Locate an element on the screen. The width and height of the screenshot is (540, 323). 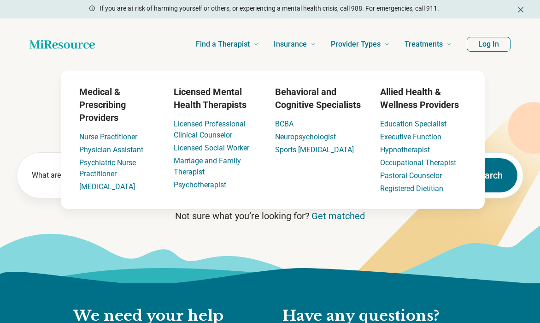
a: Executive Function is located at coordinates (411, 136).